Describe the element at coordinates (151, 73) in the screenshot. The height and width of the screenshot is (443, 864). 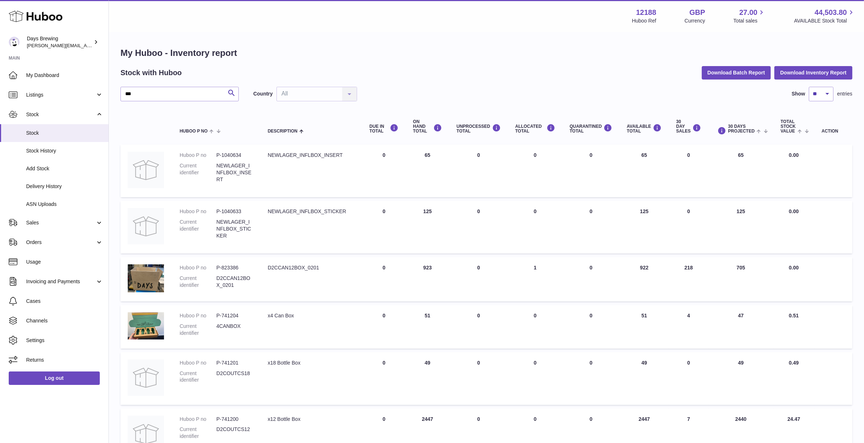
I see `h2: Stock with Huboo` at that location.